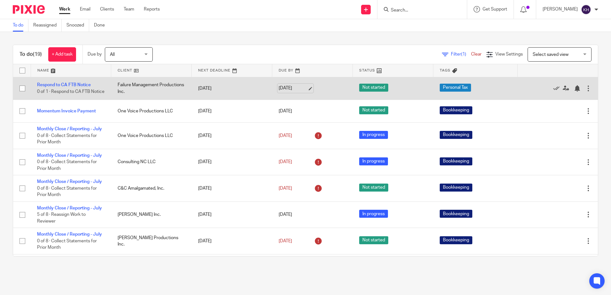  I want to click on a: Mark as done, so click(558, 89).